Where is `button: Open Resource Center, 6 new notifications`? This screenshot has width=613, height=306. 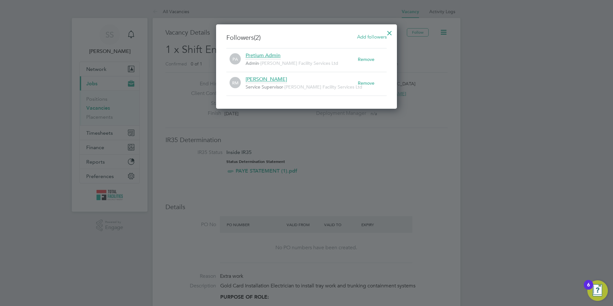
button: Open Resource Center, 6 new notifications is located at coordinates (598, 291).